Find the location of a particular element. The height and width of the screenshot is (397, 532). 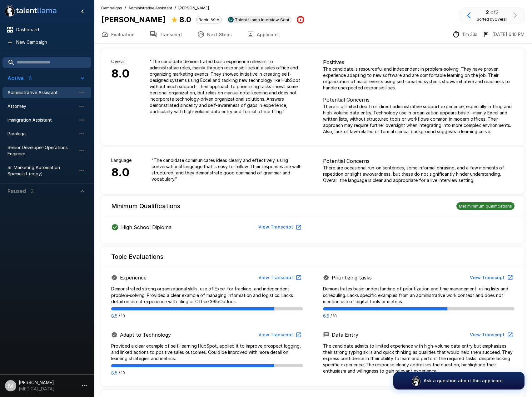

button: Ask a question about this applicant... is located at coordinates (459, 380).